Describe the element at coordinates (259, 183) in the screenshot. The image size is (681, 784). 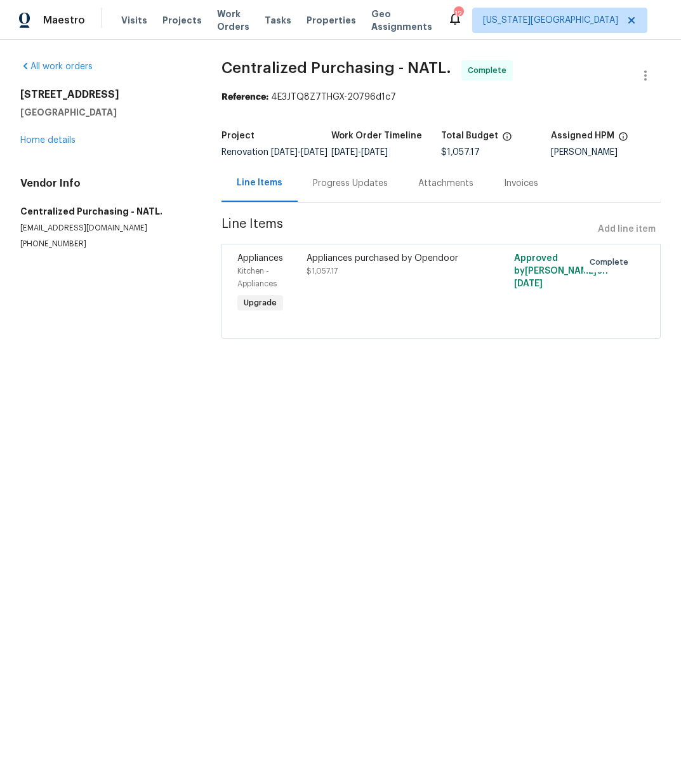
I see `div: Line Items` at that location.